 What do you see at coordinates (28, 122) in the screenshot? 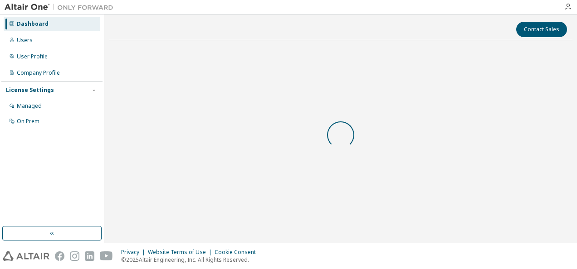
I see `div: On Prem` at bounding box center [28, 122].